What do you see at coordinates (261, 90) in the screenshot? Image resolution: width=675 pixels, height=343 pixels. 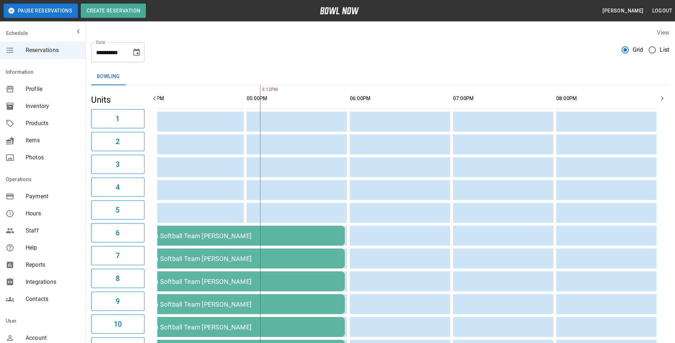 I see `span: 5:12PM` at bounding box center [261, 90].